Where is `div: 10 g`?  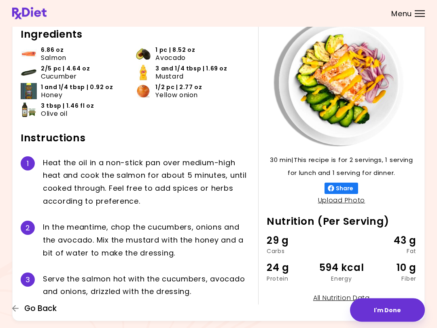
div: 10 g is located at coordinates (391, 268).